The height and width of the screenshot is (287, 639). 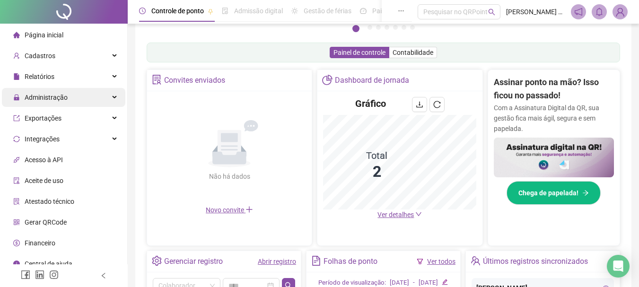 I want to click on span: Admissão digital, so click(x=258, y=11).